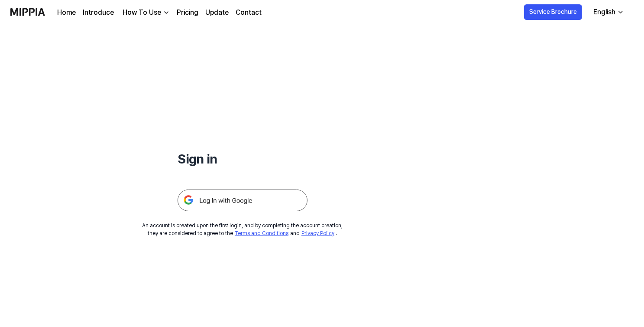  I want to click on img: down, so click(166, 12).